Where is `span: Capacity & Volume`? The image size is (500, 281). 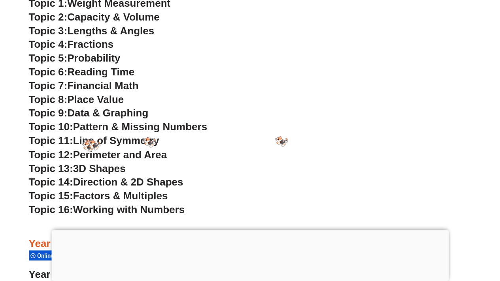 span: Capacity & Volume is located at coordinates (113, 17).